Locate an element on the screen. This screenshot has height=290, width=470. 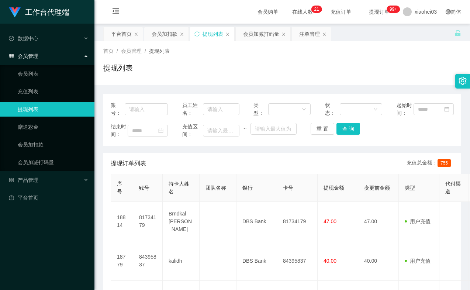
i: 图标: appstore-o is located at coordinates (11, 180).